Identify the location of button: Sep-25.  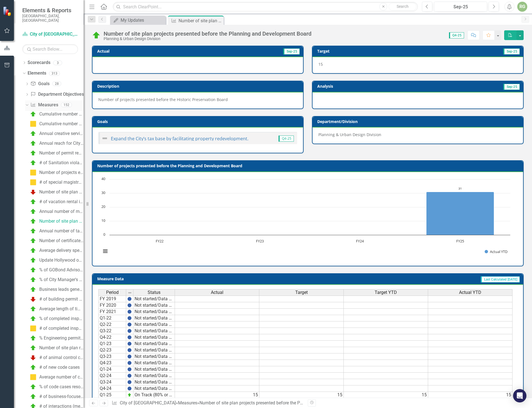
(461, 7).